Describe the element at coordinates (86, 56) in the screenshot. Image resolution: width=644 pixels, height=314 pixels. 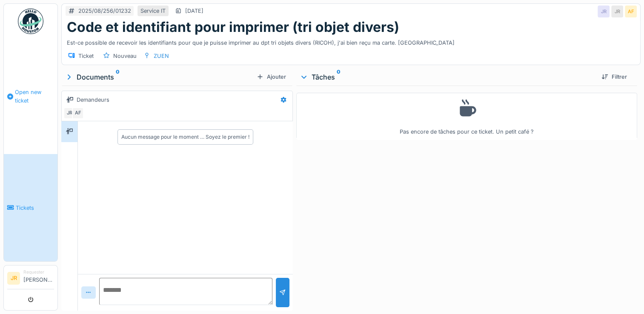
I see `div: Ticket` at that location.